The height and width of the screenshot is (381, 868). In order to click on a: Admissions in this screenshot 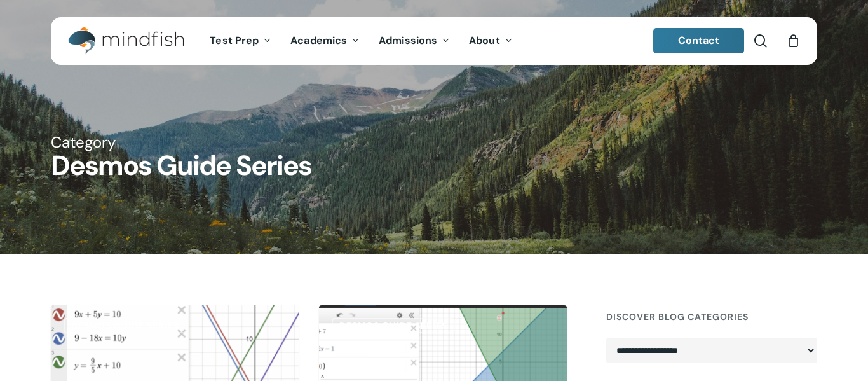, I will do `click(414, 41)`.